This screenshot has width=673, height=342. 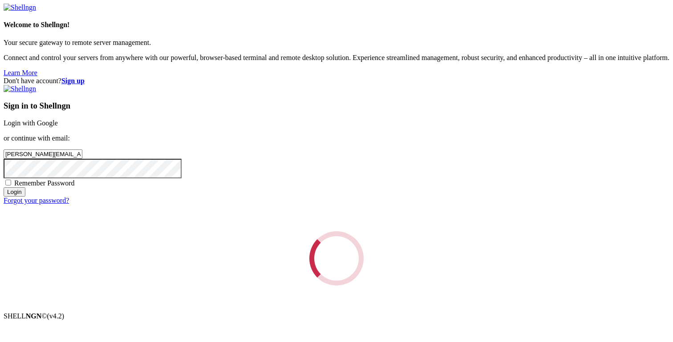 I want to click on h4: Welcome to Shellngn!, so click(x=336, y=25).